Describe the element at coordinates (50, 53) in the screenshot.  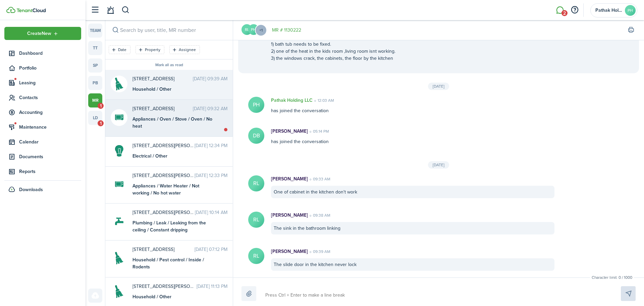
I see `span: Dashboard` at that location.